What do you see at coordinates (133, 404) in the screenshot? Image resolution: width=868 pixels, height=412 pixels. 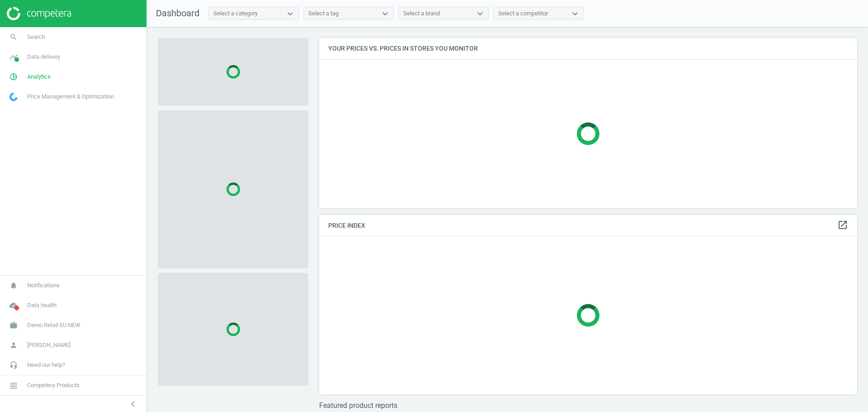 I see `i: chevron_left` at bounding box center [133, 404].